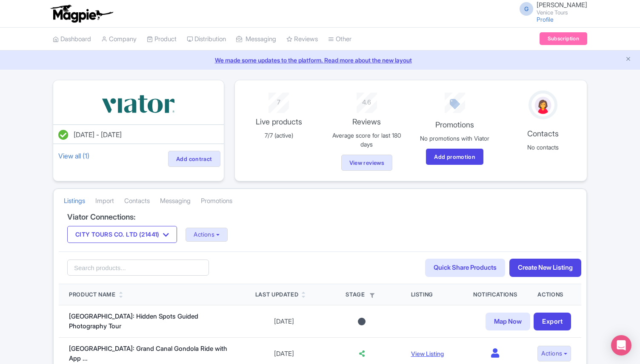  Describe the element at coordinates (277, 295) in the screenshot. I see `div: Last Updated` at that location.